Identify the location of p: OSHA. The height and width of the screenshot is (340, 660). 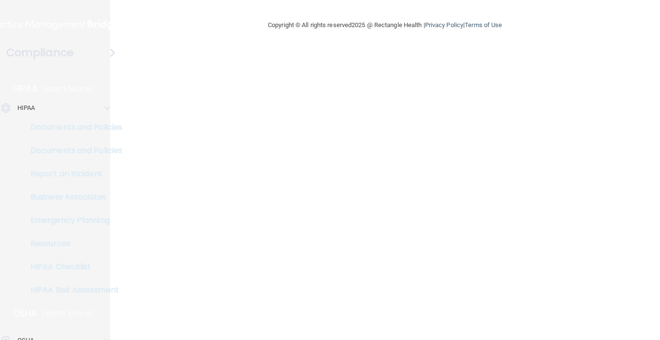
(25, 313).